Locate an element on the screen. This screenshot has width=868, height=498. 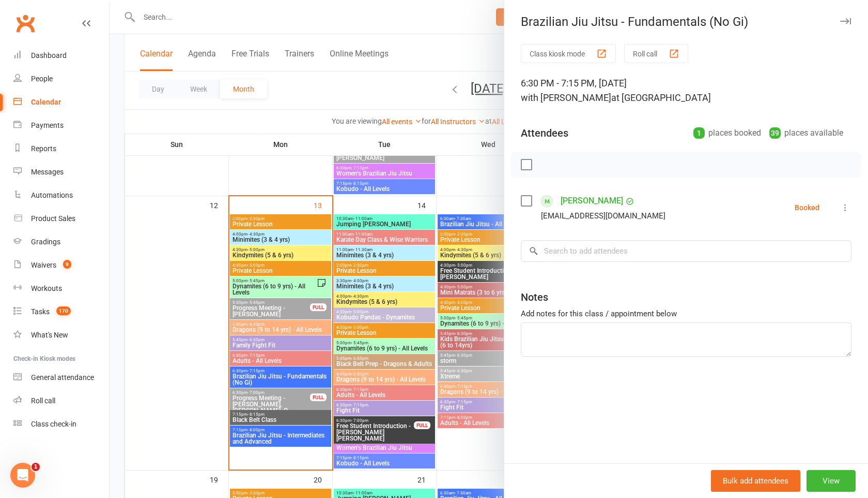
div: Roll call is located at coordinates (43, 401).